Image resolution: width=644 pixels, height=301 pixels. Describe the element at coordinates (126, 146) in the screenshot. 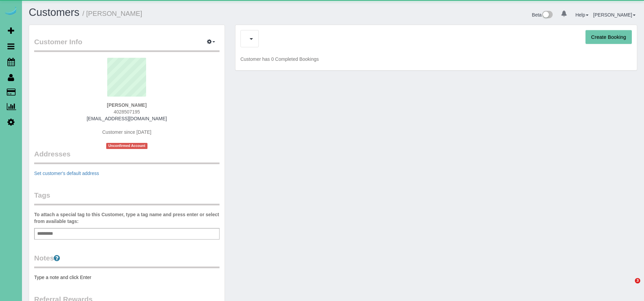

I see `span: Unconfirmed Account` at that location.